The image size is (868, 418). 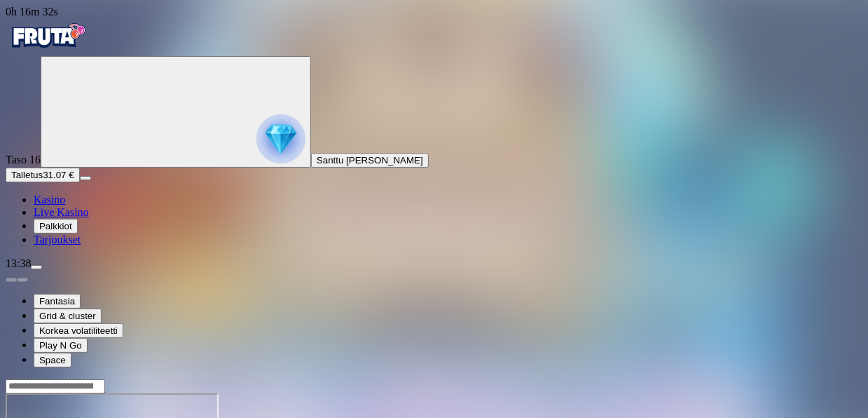 I want to click on button: Fantasia, so click(x=57, y=301).